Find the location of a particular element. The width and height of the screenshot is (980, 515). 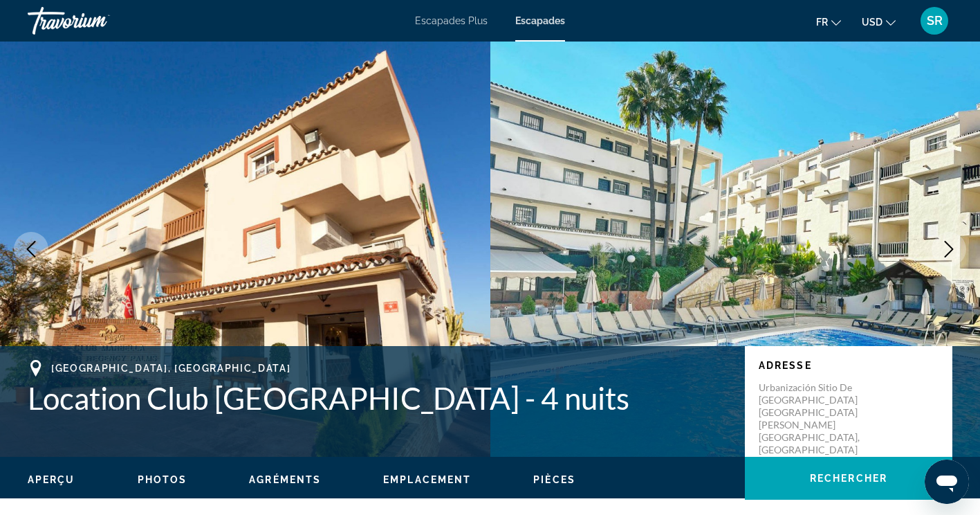

span: Agréments is located at coordinates (285, 479).